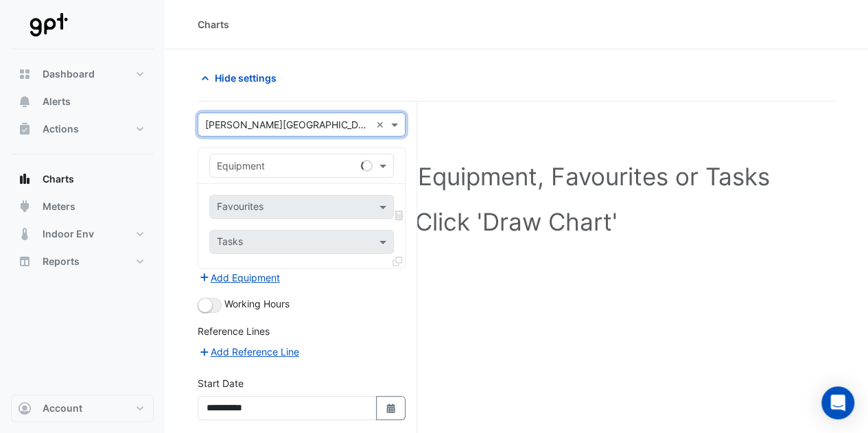  What do you see at coordinates (82, 101) in the screenshot?
I see `button: Alerts` at bounding box center [82, 101].